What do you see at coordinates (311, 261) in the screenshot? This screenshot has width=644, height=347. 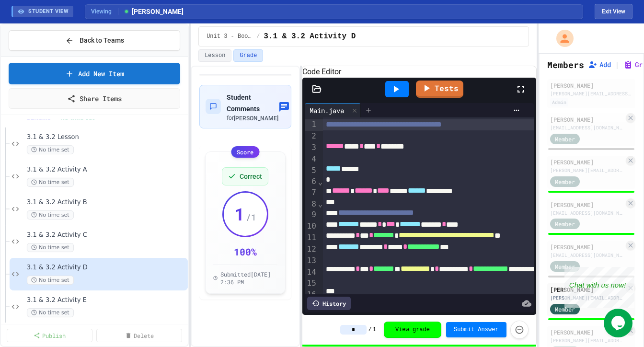 I see `div: 13` at bounding box center [311, 261].